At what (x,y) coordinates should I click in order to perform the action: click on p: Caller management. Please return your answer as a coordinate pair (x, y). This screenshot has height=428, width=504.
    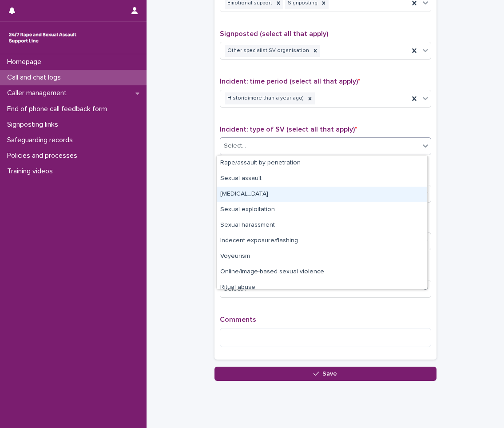
    Looking at the image, I should click on (39, 93).